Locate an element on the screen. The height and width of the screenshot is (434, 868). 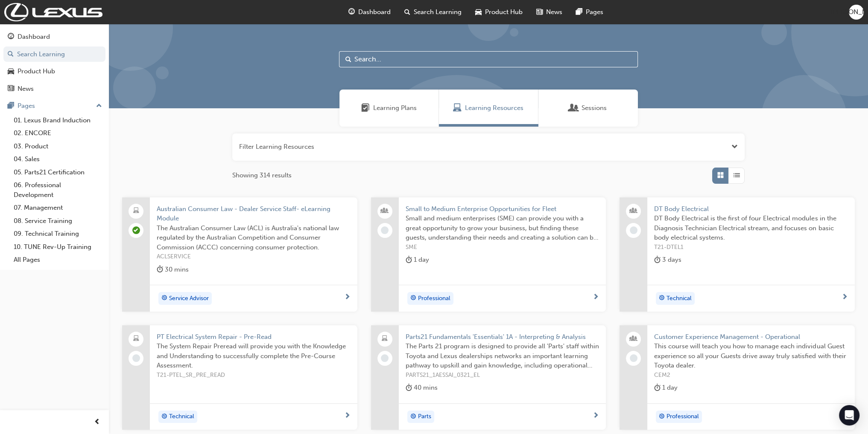
a: DT Body ElectricalDT Body Electrical is the first of four Electrical modules in the Diagnosis Tec... is located at coordinates (737, 254).